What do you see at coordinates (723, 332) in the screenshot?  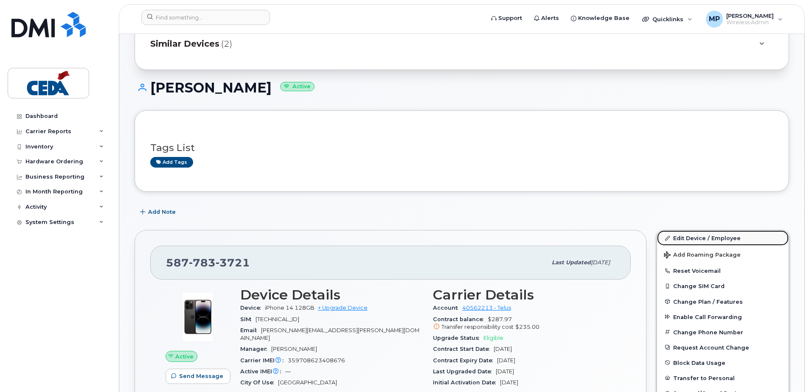 I see `button: Change Phone Number` at bounding box center [723, 332].